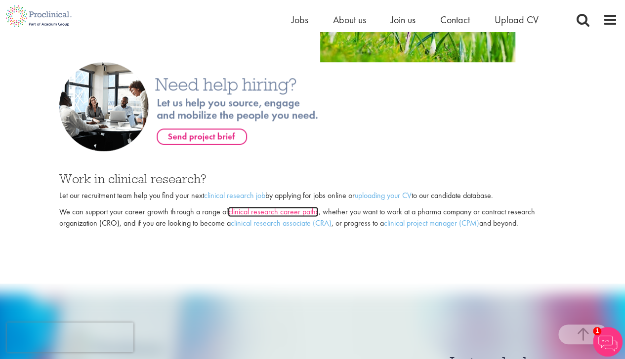 The image size is (625, 359). What do you see at coordinates (516, 20) in the screenshot?
I see `a: Upload CV` at bounding box center [516, 20].